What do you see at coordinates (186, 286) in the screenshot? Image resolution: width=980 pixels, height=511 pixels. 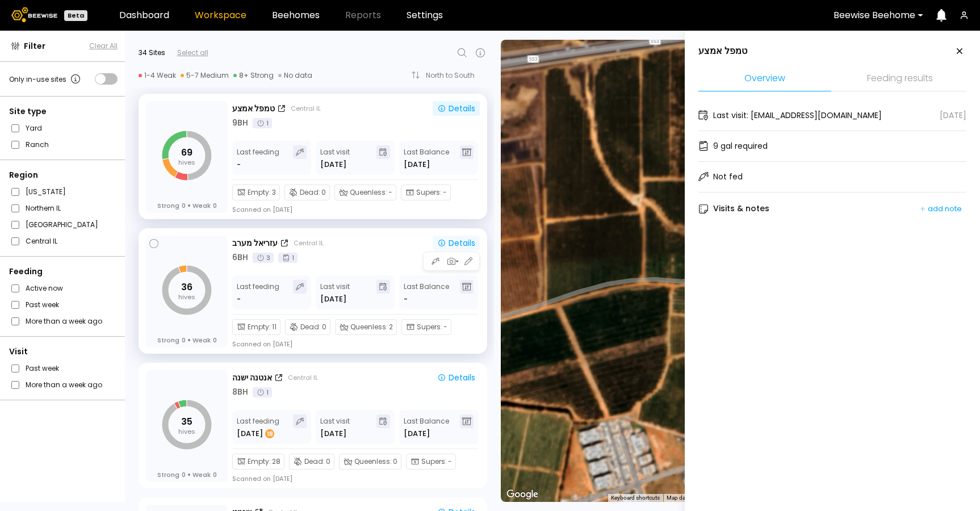 I see `tspan: 36` at bounding box center [186, 286].